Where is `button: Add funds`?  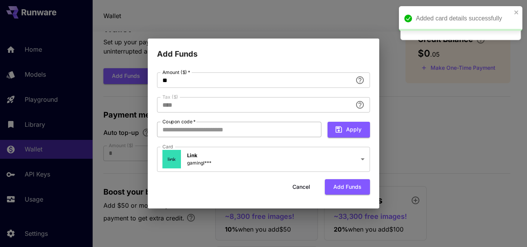 button: Add funds is located at coordinates (347, 187).